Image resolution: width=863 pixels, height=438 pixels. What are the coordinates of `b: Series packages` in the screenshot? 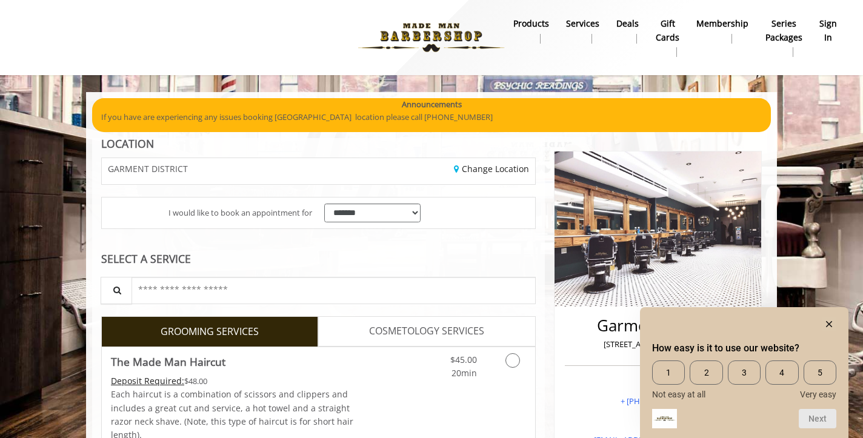 It's located at (784, 30).